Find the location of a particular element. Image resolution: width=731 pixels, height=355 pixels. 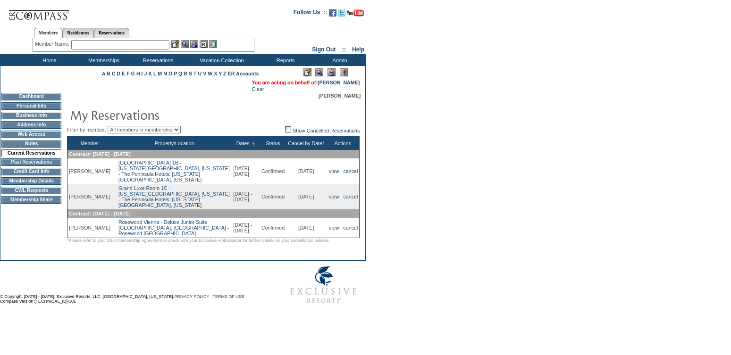

img: Exclusive Resorts is located at coordinates (323, 285).